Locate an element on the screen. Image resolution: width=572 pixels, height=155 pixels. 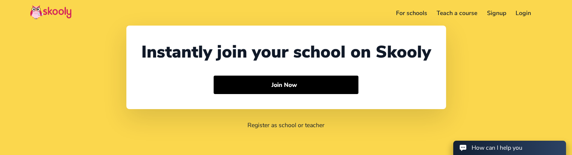
div: Instantly join your school on Skooly is located at coordinates (286, 52).